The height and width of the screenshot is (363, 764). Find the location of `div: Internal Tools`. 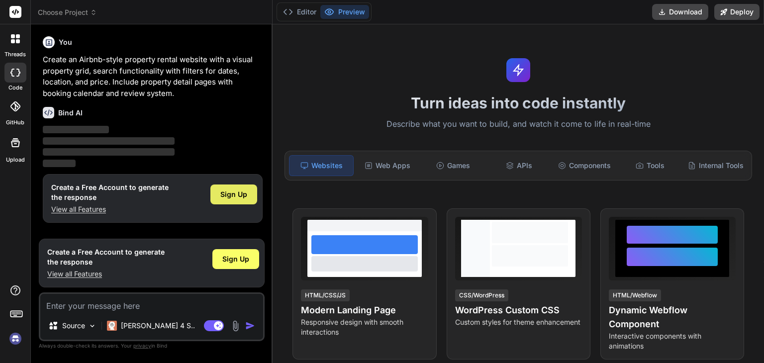

div: Internal Tools is located at coordinates (716, 166).